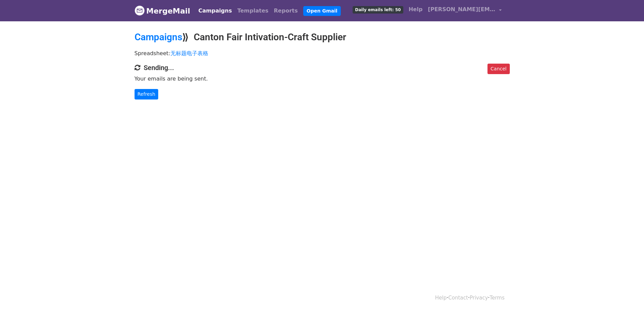 Image resolution: width=644 pixels, height=311 pixels. What do you see at coordinates (322, 78) in the screenshot?
I see `p: Your emails are being sent.` at bounding box center [322, 78].